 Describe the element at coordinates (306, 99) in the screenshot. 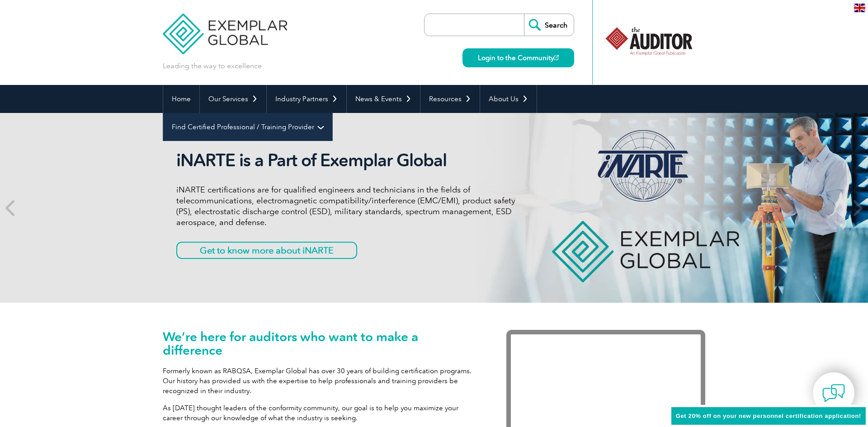

I see `a: Industry Partners` at that location.